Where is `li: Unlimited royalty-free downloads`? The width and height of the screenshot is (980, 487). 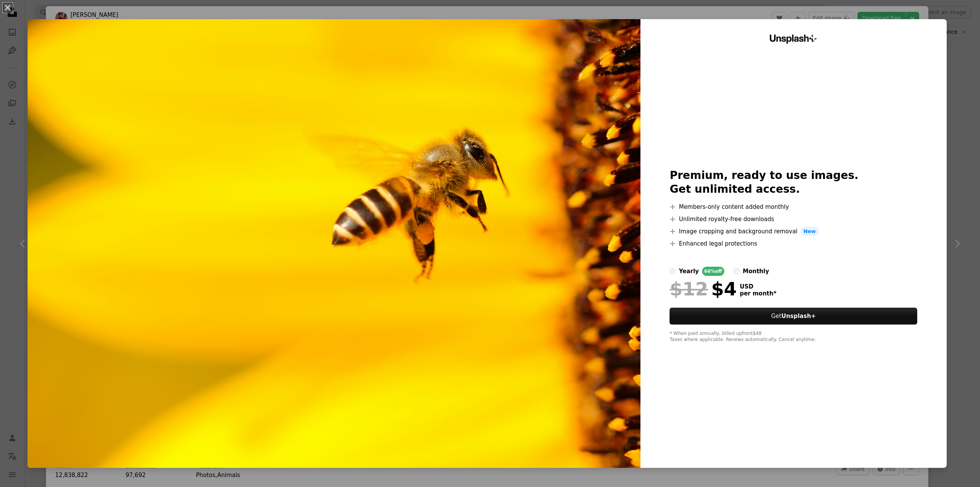 li: Unlimited royalty-free downloads is located at coordinates (793, 219).